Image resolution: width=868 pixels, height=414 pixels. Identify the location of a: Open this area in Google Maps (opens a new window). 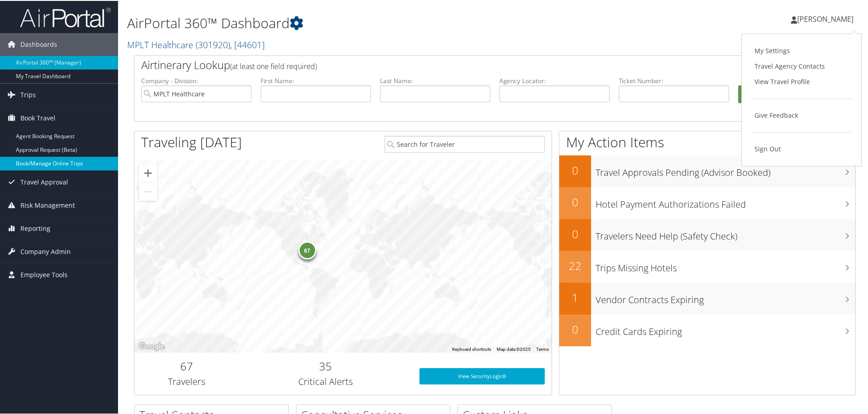
(152, 346).